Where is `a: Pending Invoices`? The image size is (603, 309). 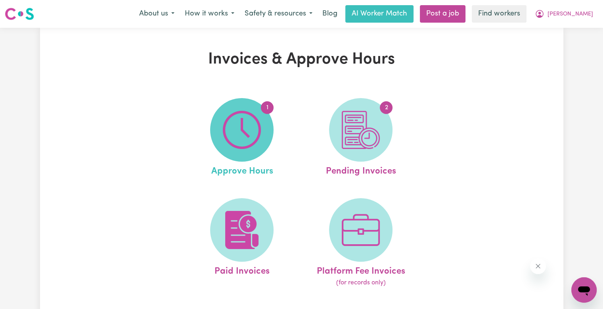 a: Pending Invoices is located at coordinates (361, 138).